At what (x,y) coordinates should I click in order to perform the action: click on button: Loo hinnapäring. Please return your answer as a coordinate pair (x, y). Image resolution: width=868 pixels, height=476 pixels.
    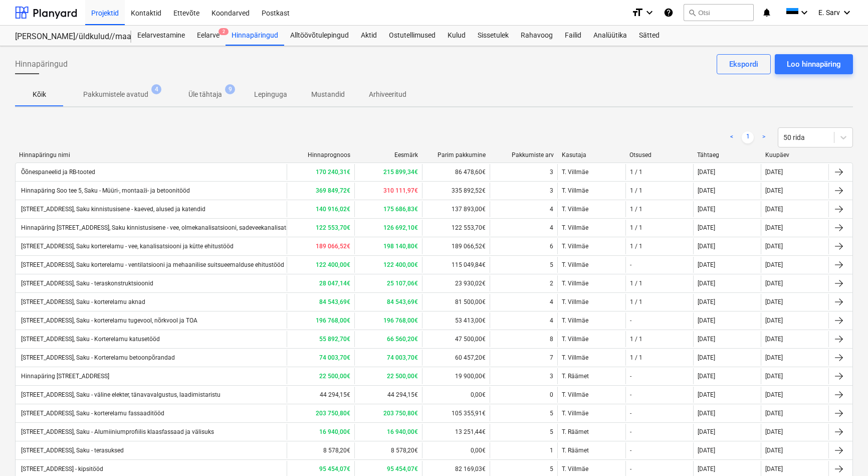
    Looking at the image, I should click on (814, 64).